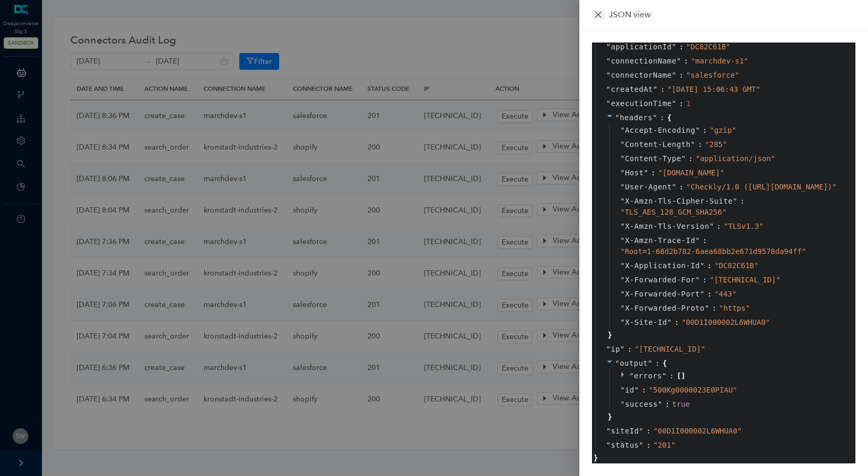 The width and height of the screenshot is (868, 476). I want to click on span: " DC82C61B ", so click(737, 265).